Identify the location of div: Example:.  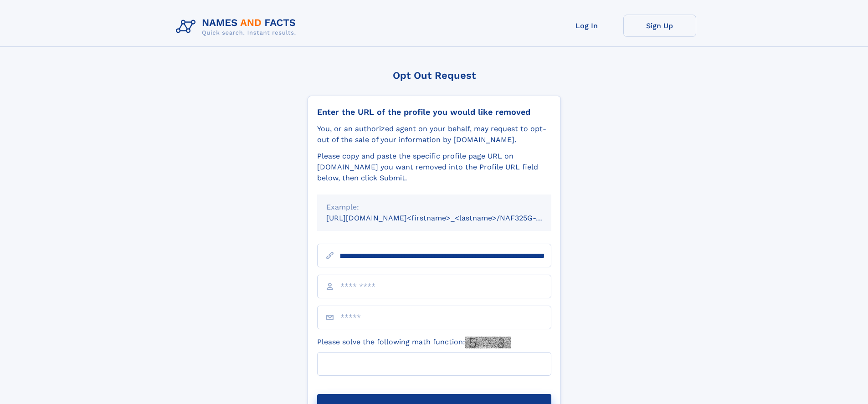
(434, 208).